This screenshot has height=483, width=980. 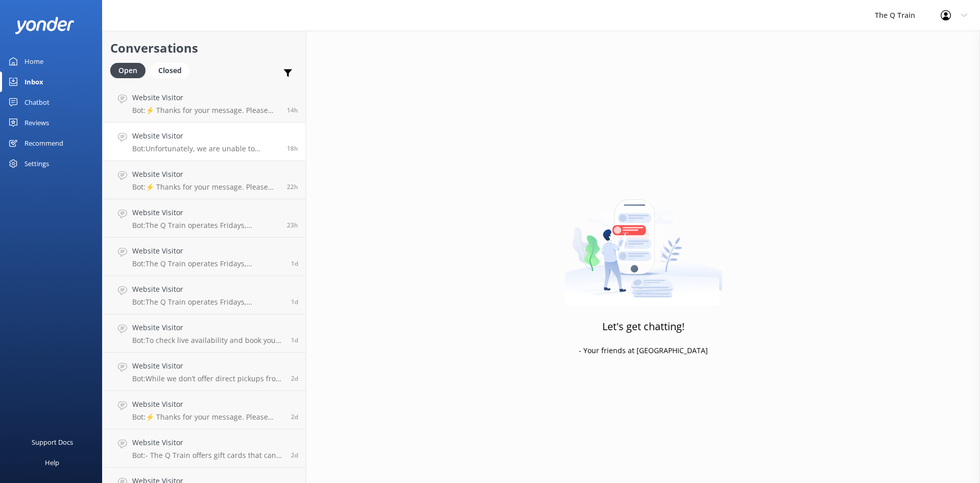 What do you see at coordinates (643, 326) in the screenshot?
I see `h3: Let's get chatting!` at bounding box center [643, 326].